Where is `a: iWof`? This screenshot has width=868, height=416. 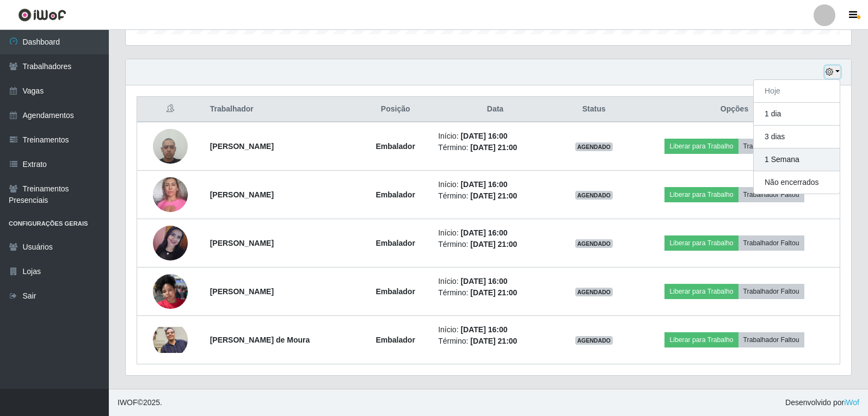 a: iWof is located at coordinates (852, 402).